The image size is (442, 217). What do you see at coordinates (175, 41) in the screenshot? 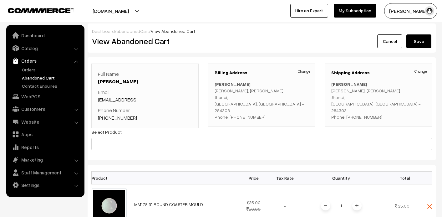
I see `h2: View Abandoned Cart` at bounding box center [175, 41].